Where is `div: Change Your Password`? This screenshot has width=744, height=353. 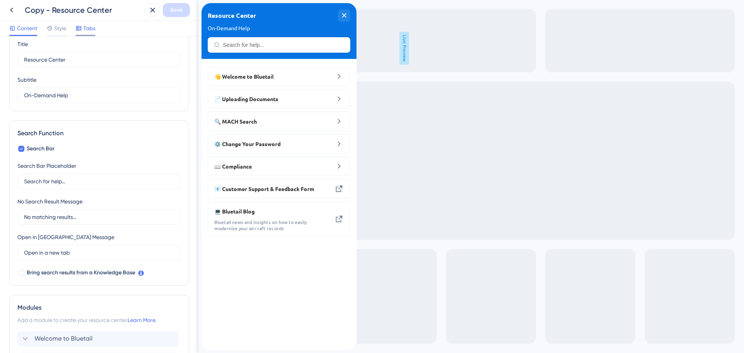 div: Change Your Password is located at coordinates (64, 141).